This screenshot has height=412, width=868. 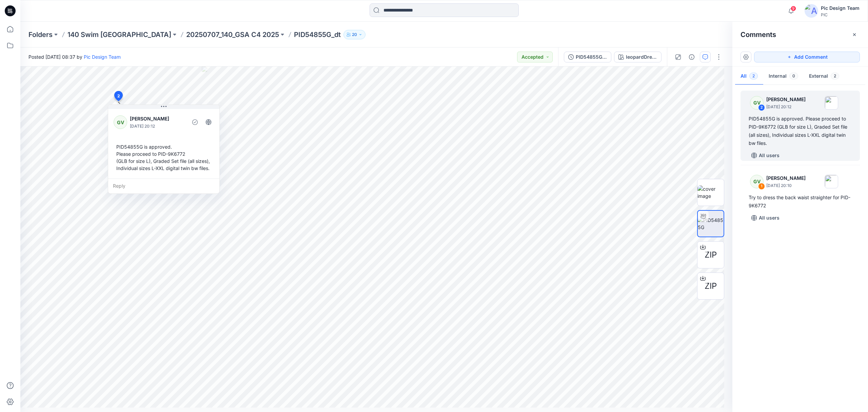 What do you see at coordinates (163, 185) in the screenshot?
I see `div: Reply` at bounding box center [163, 185].